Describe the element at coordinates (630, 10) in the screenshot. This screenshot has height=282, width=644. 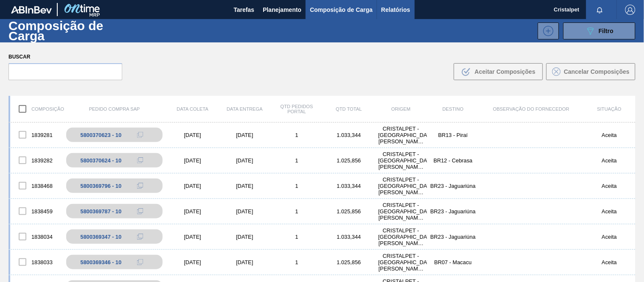
I see `img: Logout` at that location.